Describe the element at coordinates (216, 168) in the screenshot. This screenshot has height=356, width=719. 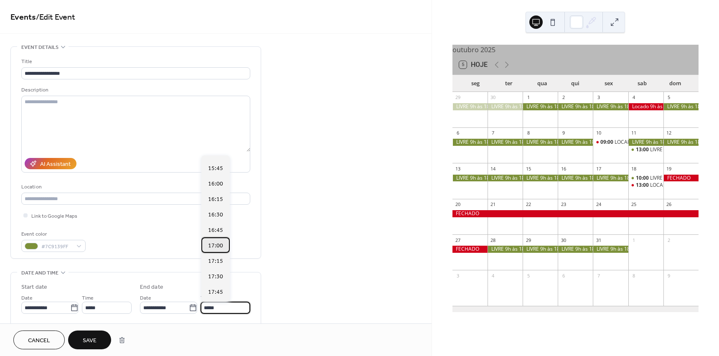
I see `span: 15:45` at that location.